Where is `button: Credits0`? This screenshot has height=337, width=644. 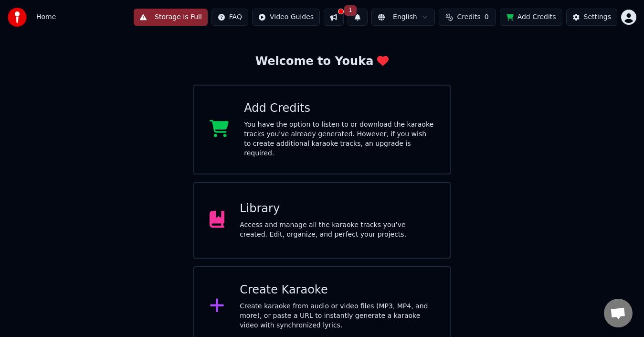 button: Credits0 is located at coordinates (467, 17).